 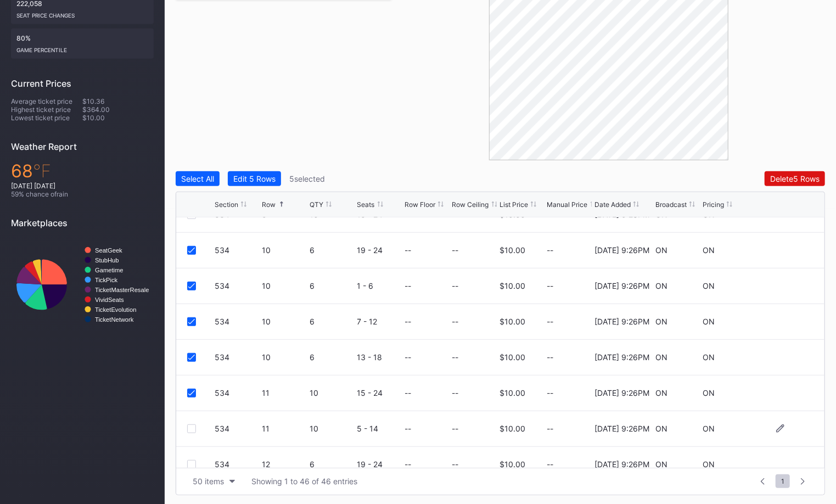 I want to click on text: Gametime, so click(x=109, y=270).